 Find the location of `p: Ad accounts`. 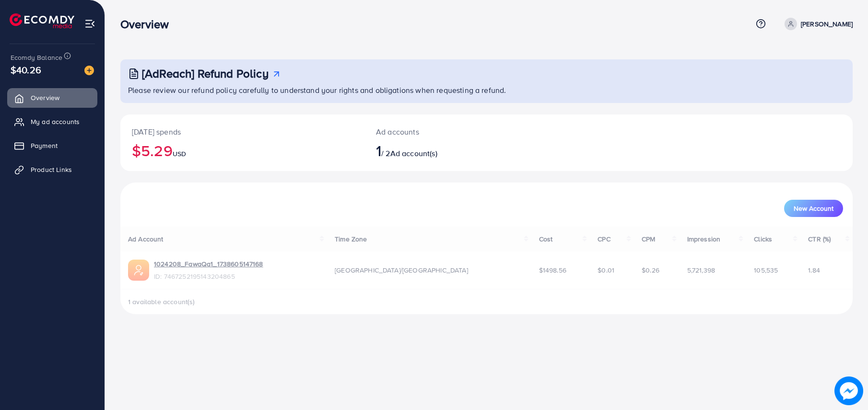

p: Ad accounts is located at coordinates (456, 132).